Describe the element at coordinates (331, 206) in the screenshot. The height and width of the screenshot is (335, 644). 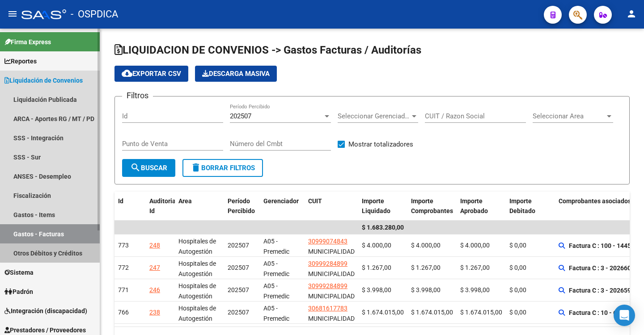
I see `datatable-header-cell: CUIT` at that location.